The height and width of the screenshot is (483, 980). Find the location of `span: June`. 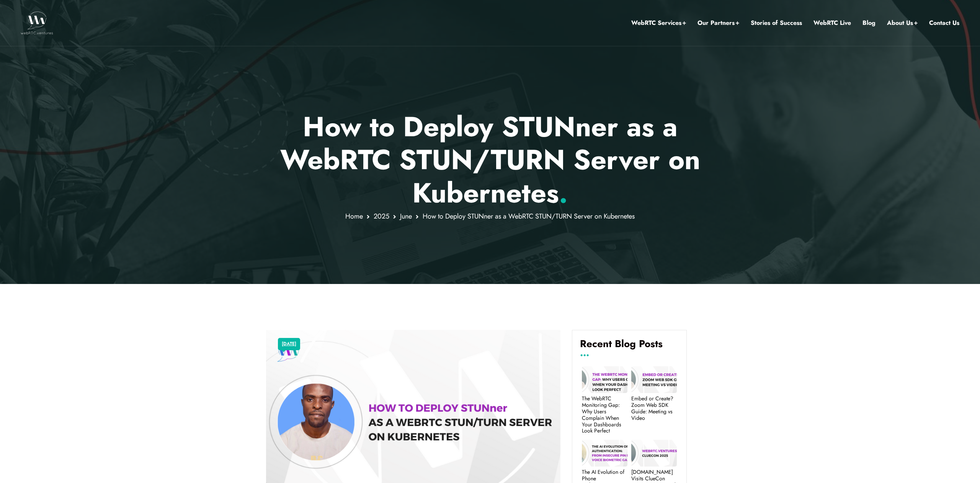

span: June is located at coordinates (406, 216).